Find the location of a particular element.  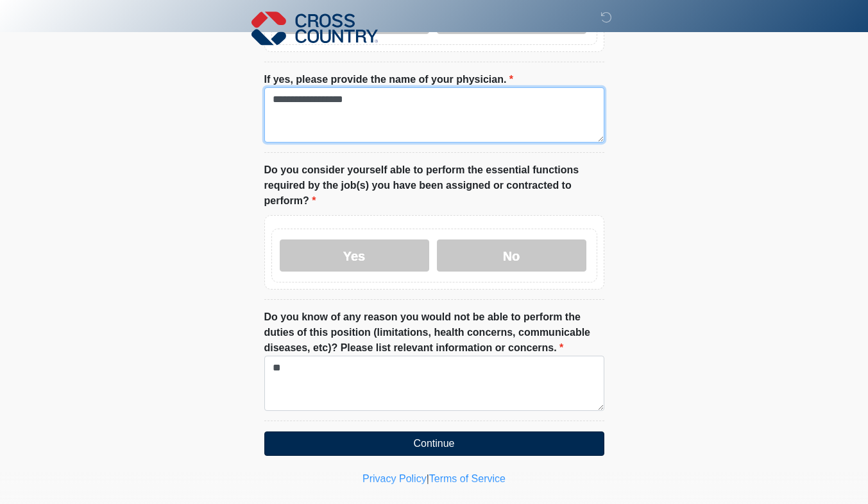

a: Terms of Service is located at coordinates (467, 478).